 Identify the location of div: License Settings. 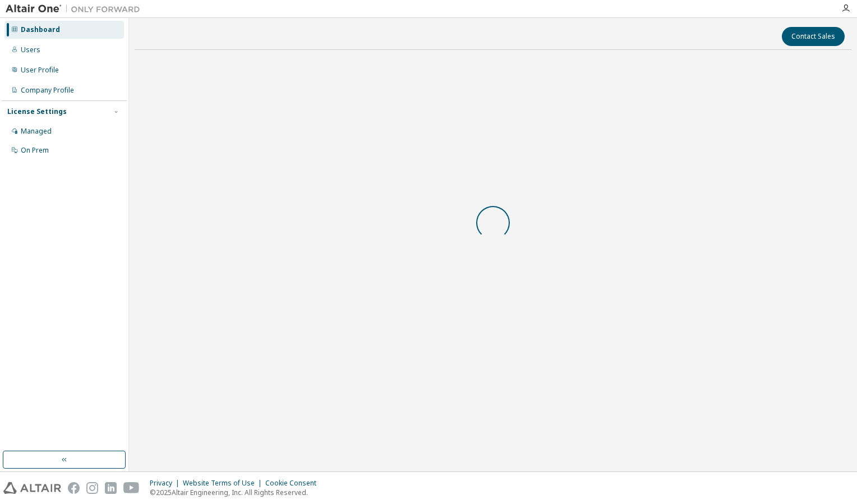
(37, 112).